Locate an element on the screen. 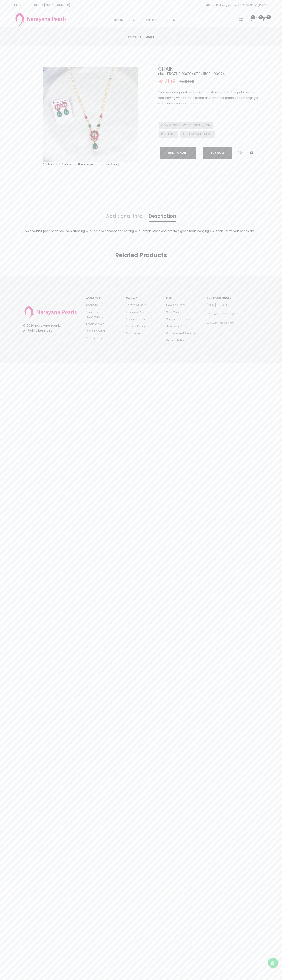 This screenshot has width=282, height=980. a: Terms of Sale is located at coordinates (136, 305).